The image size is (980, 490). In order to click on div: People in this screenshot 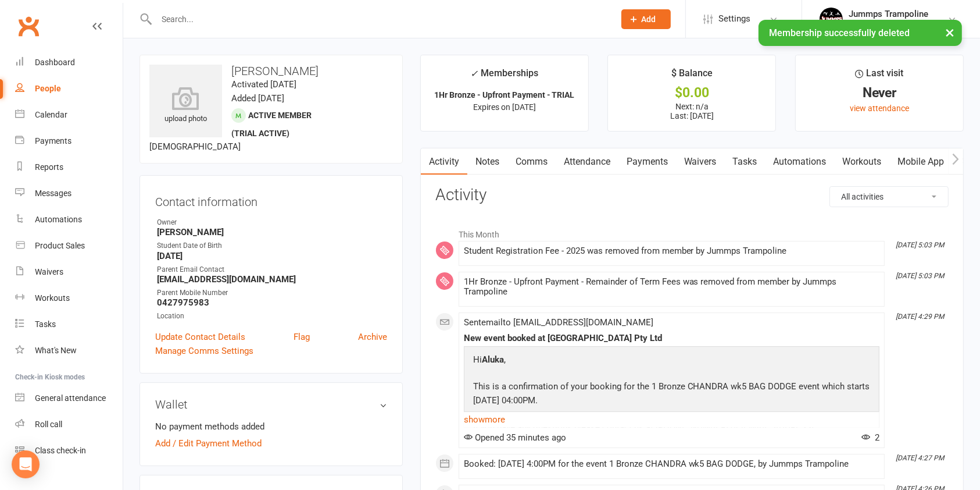, I will do `click(48, 88)`.